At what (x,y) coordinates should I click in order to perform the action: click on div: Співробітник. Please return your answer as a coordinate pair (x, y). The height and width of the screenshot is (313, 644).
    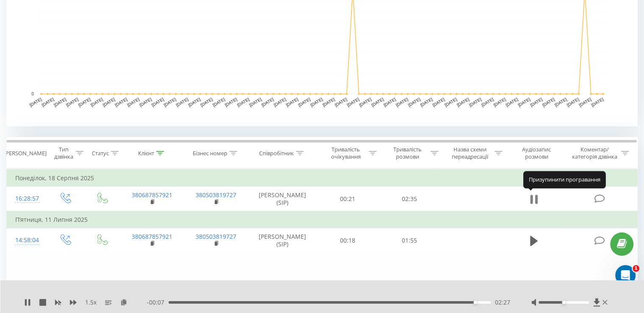
    Looking at the image, I should click on (276, 153).